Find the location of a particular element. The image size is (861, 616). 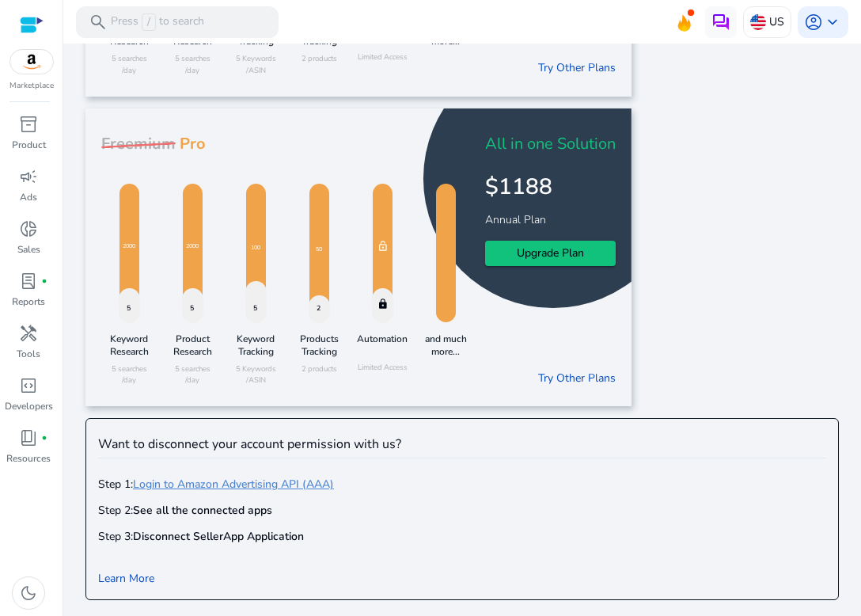

mat-icon: lock is located at coordinates (383, 305).